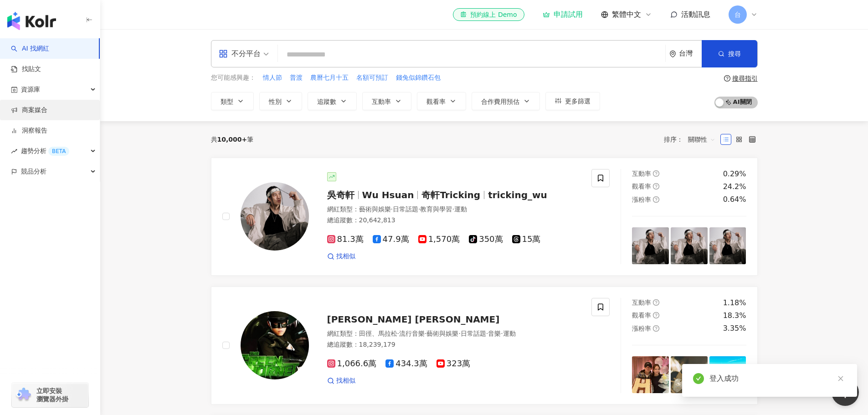 Image resolution: width=868 pixels, height=415 pixels. I want to click on div: 排序：, so click(692, 139).